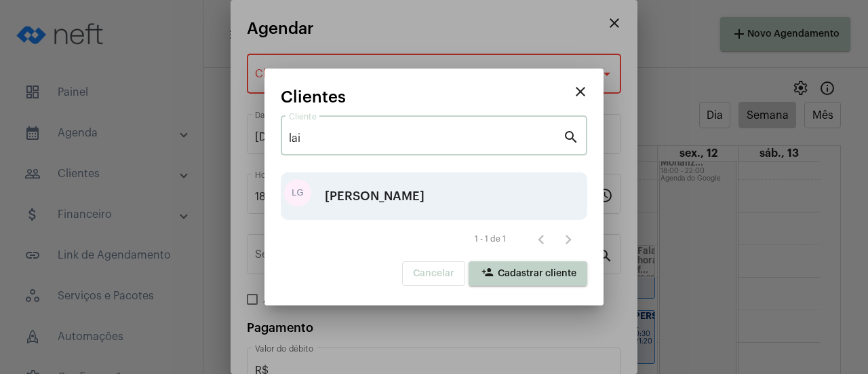 The image size is (868, 374). I want to click on span: Cancelar, so click(433, 274).